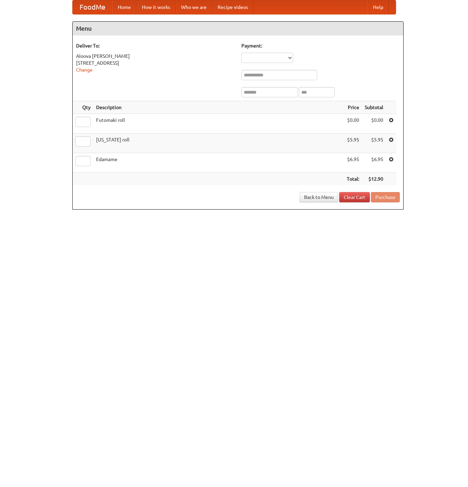 Image resolution: width=468 pixels, height=487 pixels. I want to click on button: Purchase, so click(385, 197).